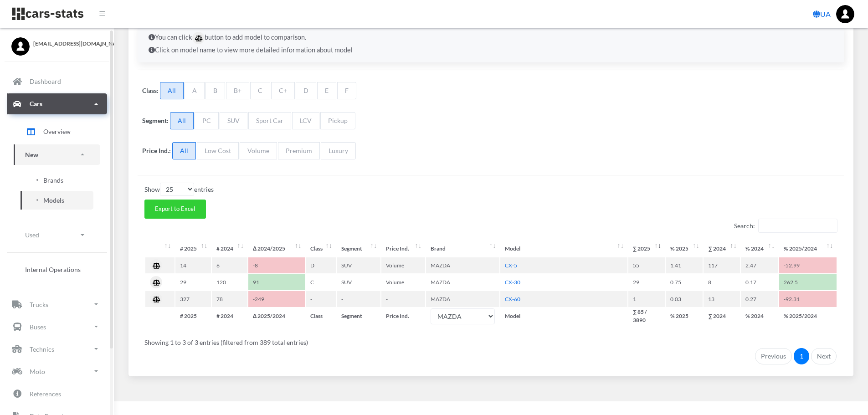 Image resolution: width=868 pixels, height=415 pixels. Describe the element at coordinates (230, 317) in the screenshot. I see `th: # 2024` at that location.